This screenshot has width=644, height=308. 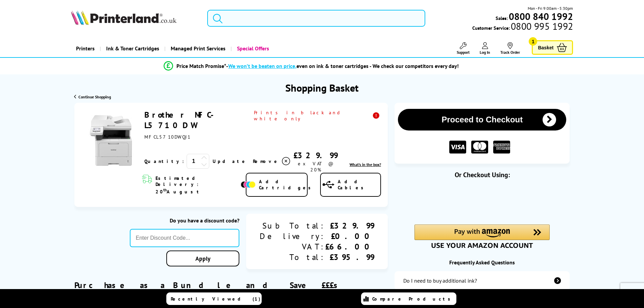 I want to click on sup: th, so click(x=165, y=190).